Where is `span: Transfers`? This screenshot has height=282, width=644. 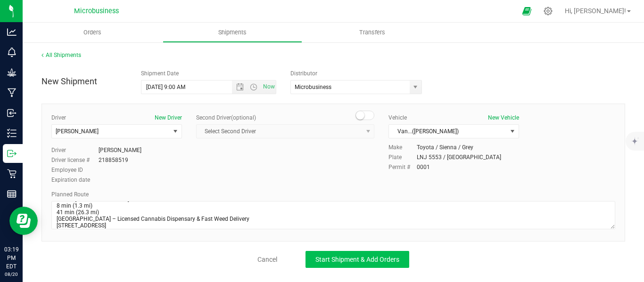 span: Transfers is located at coordinates (372, 32).